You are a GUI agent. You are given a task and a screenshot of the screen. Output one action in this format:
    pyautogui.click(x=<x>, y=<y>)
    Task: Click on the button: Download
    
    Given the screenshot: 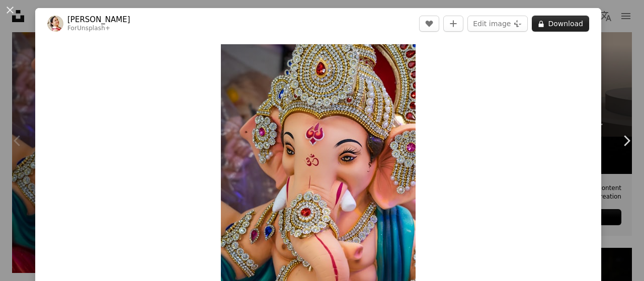 What is the action you would take?
    pyautogui.click(x=560, y=24)
    